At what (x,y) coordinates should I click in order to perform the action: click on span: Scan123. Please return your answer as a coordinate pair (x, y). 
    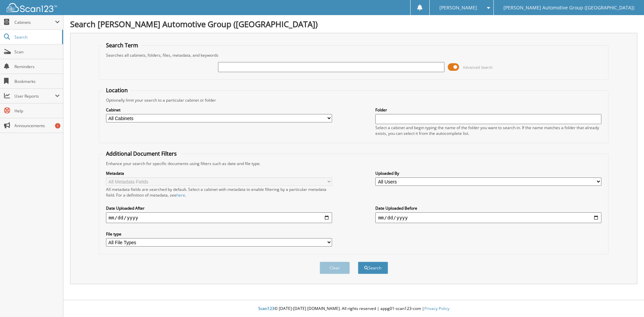
    Looking at the image, I should click on (266, 308).